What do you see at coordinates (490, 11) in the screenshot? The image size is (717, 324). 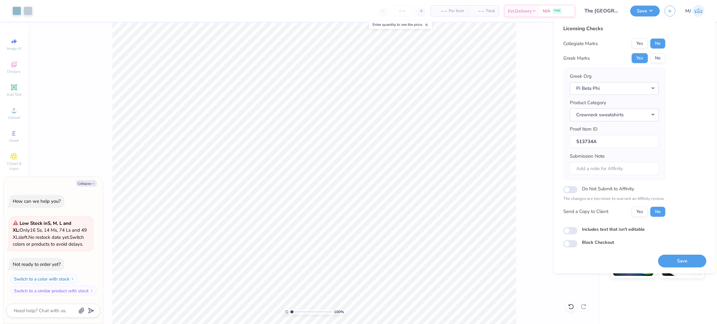 I see `span: Total` at bounding box center [490, 11].